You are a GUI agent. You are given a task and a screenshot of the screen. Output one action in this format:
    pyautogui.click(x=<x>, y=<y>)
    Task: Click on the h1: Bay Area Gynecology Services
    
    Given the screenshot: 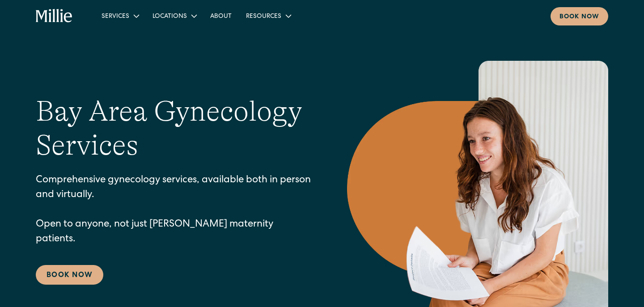 What is the action you would take?
    pyautogui.click(x=174, y=129)
    